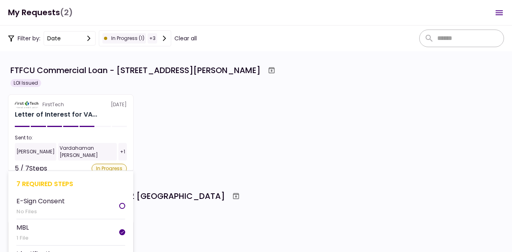 The width and height of the screenshot is (512, 252). What do you see at coordinates (186, 38) in the screenshot?
I see `button: Clear all` at bounding box center [186, 38].